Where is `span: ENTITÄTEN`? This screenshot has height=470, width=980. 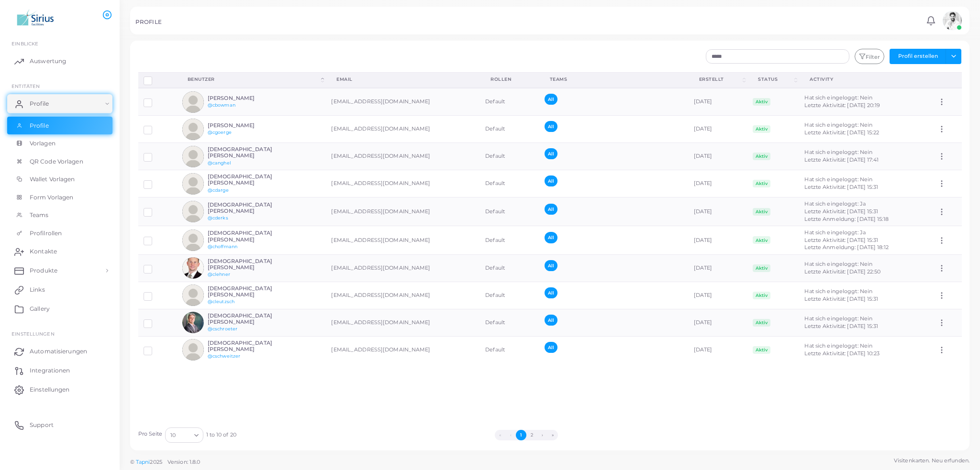
span: ENTITÄTEN is located at coordinates (26, 86).